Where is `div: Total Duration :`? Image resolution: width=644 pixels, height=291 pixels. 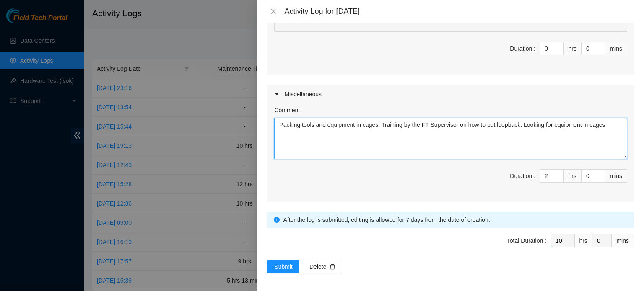 div: Total Duration : is located at coordinates (526, 241).